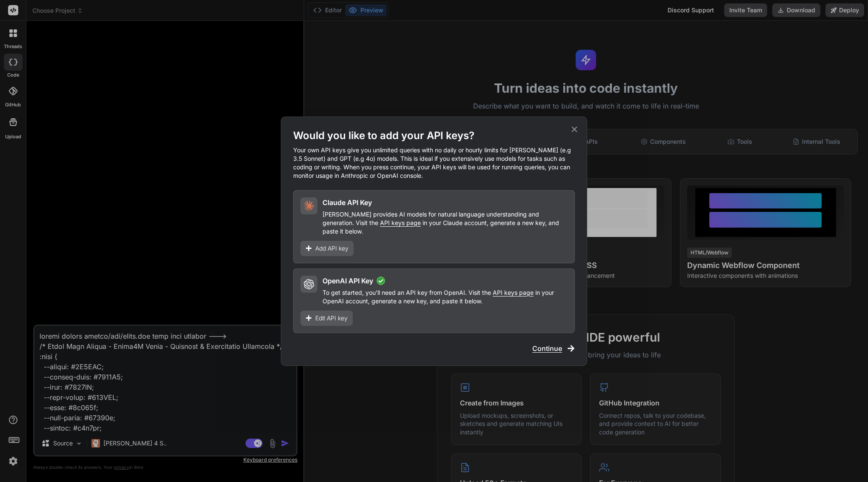 Image resolution: width=868 pixels, height=482 pixels. What do you see at coordinates (554, 348) in the screenshot?
I see `button: Continue` at bounding box center [554, 348].